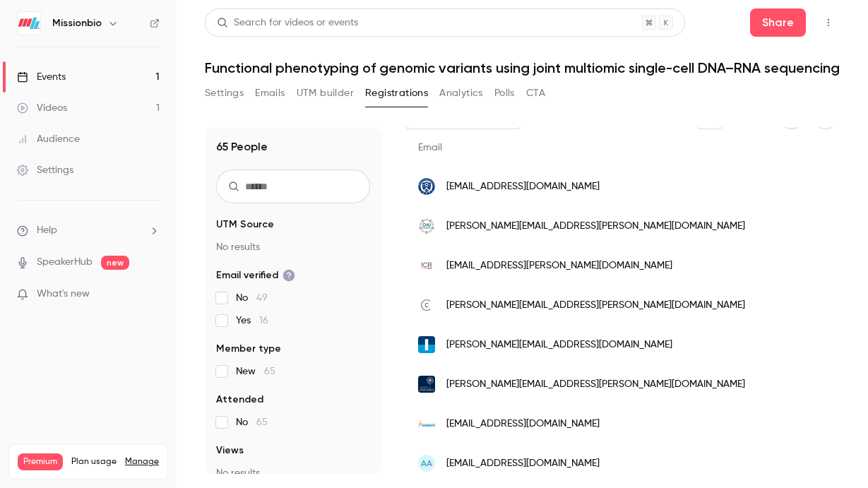  I want to click on img: yonsei.ac.kr, so click(427, 186).